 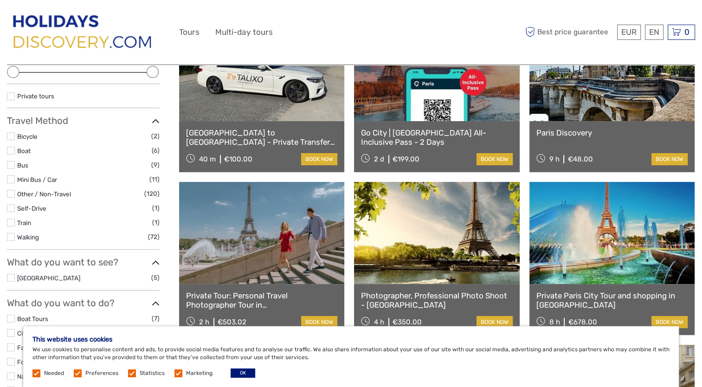 I want to click on label: Needed, so click(x=54, y=373).